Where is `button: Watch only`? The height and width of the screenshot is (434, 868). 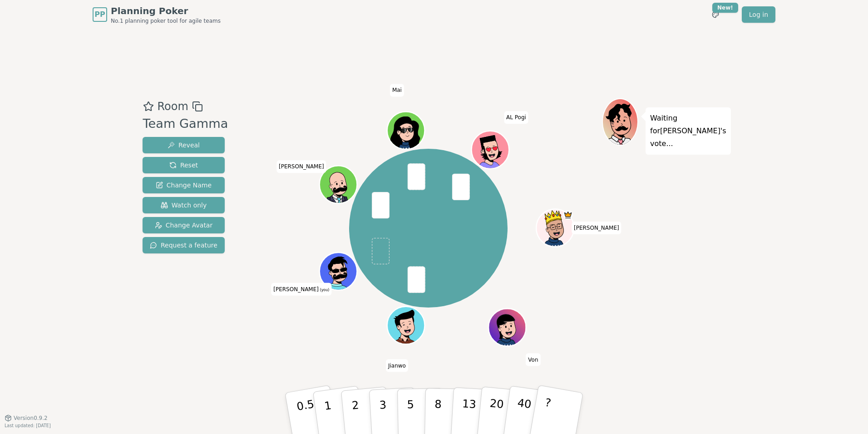 button: Watch only is located at coordinates (184, 205).